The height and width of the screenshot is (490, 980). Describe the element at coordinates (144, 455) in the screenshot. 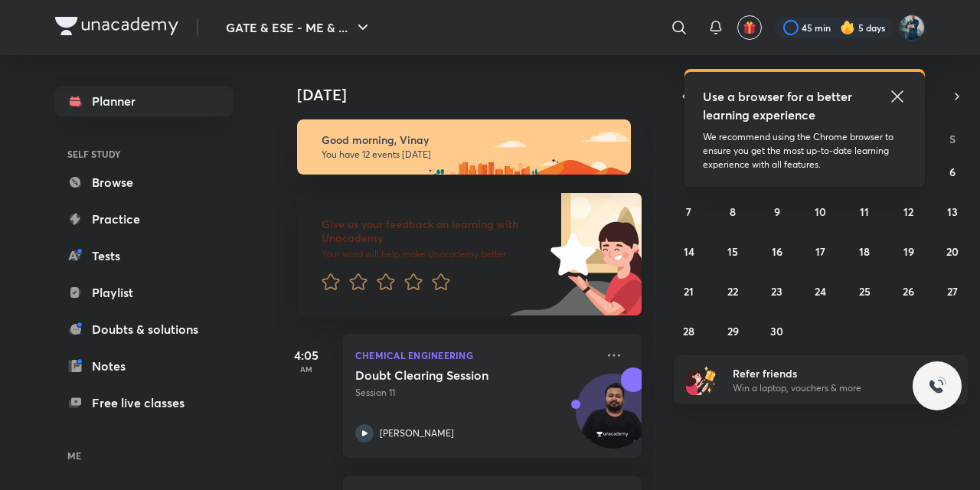

I see `h6: ME` at that location.